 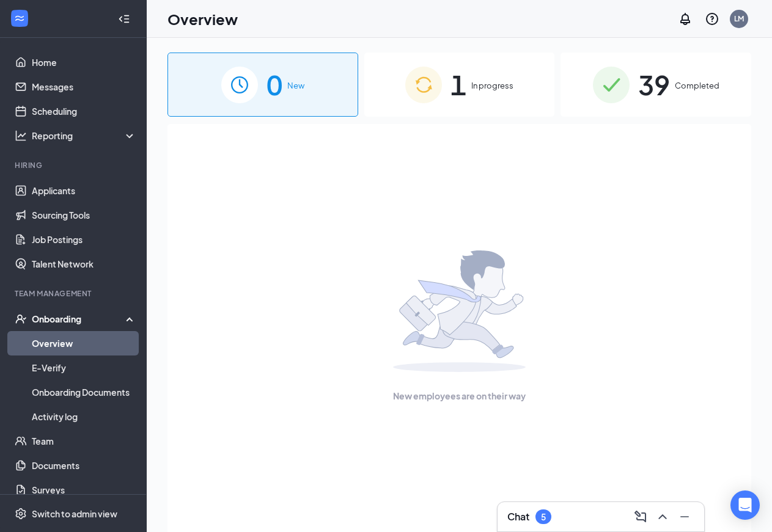 I want to click on h3: Chat, so click(x=518, y=517).